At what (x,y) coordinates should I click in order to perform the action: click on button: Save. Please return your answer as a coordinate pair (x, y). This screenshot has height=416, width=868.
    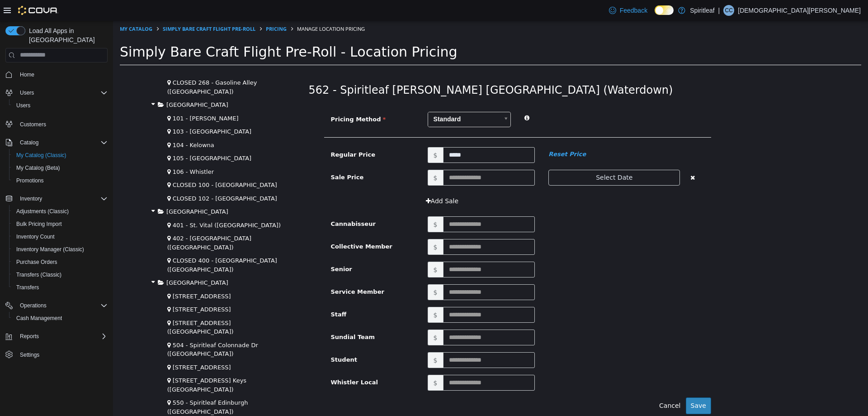
    Looking at the image, I should click on (586, 385).